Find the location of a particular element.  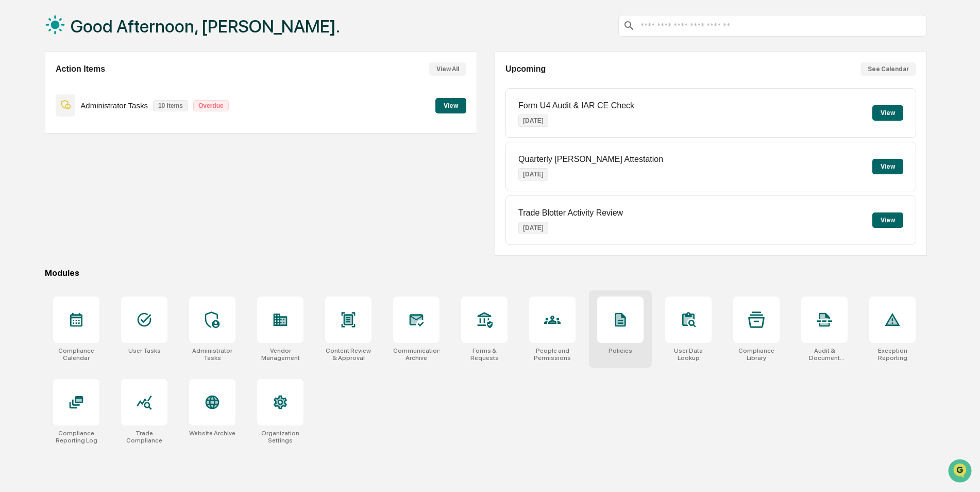

a: See Calendar is located at coordinates (888, 69).